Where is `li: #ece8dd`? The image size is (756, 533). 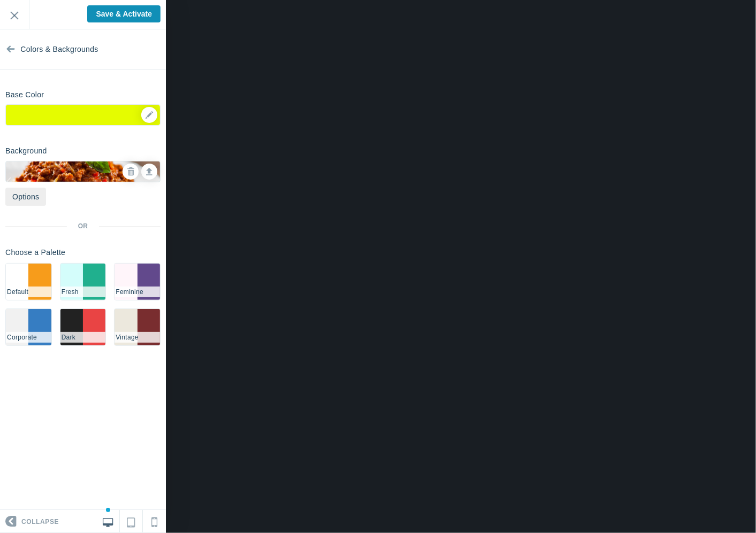
li: #ece8dd is located at coordinates (126, 327).